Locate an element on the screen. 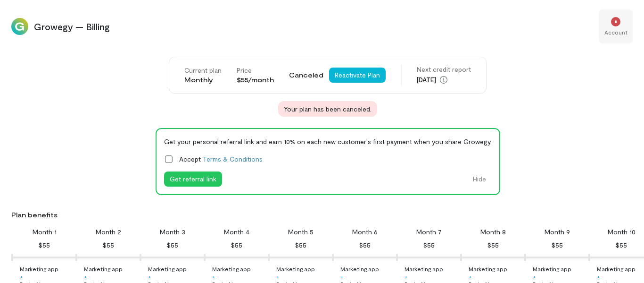 The width and height of the screenshot is (644, 283). a: Terms & Conditions is located at coordinates (232, 158).